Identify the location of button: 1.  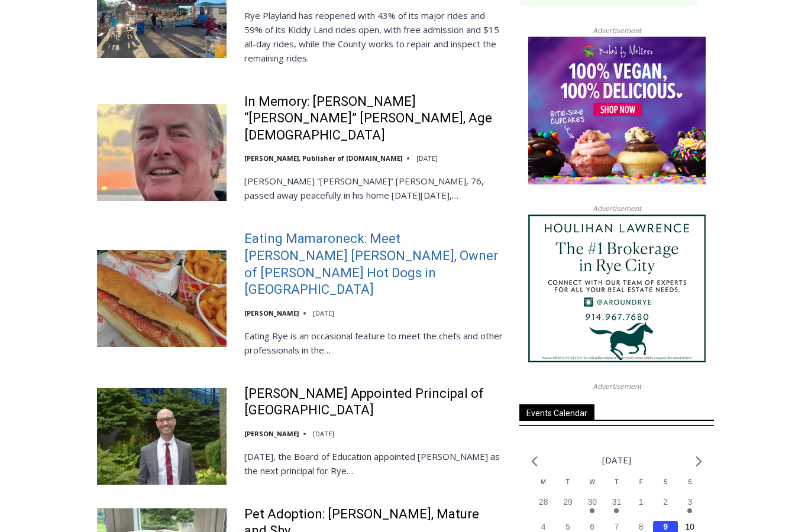
(640, 509).